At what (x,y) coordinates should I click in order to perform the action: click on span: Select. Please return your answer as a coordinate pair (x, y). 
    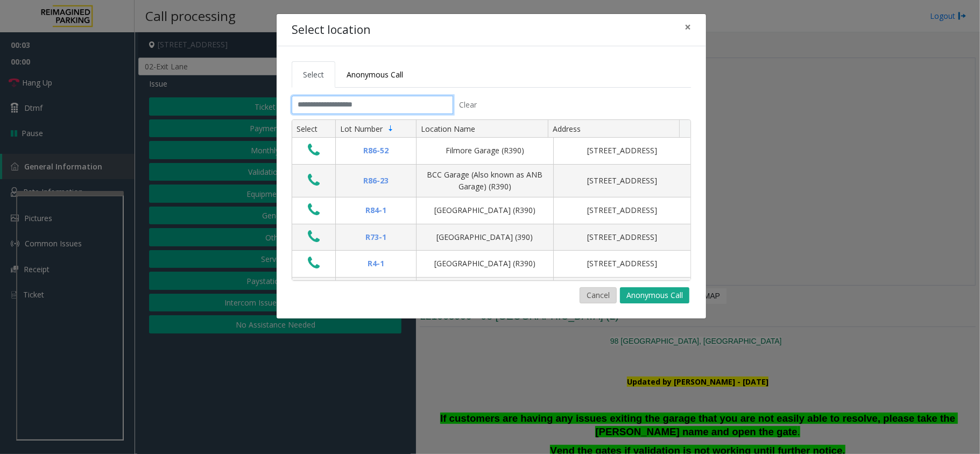
    Looking at the image, I should click on (313, 74).